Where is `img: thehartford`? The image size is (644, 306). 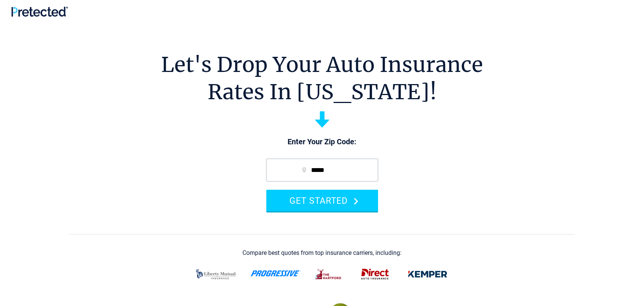
img: thehartford is located at coordinates (329, 274).